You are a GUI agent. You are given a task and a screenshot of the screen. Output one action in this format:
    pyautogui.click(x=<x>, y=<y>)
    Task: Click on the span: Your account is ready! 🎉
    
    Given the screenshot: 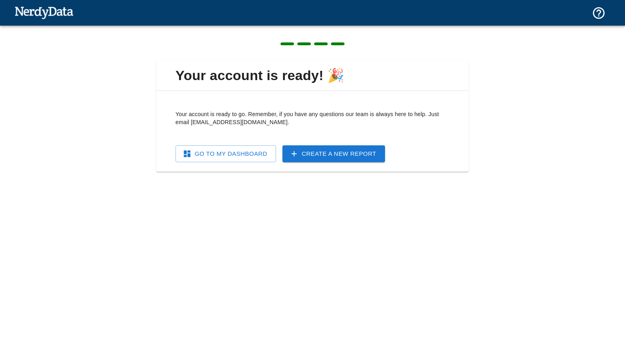 What is the action you would take?
    pyautogui.click(x=313, y=76)
    